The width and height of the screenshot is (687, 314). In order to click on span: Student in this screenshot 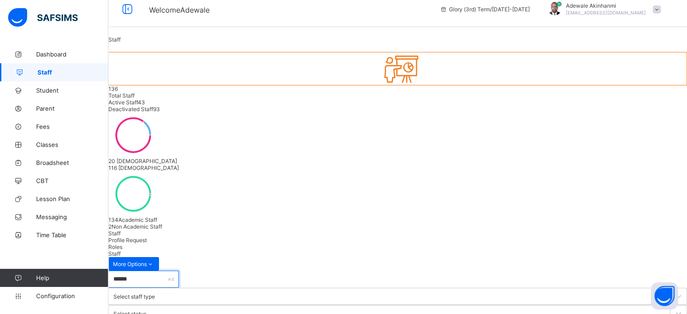, I will do `click(72, 90)`.